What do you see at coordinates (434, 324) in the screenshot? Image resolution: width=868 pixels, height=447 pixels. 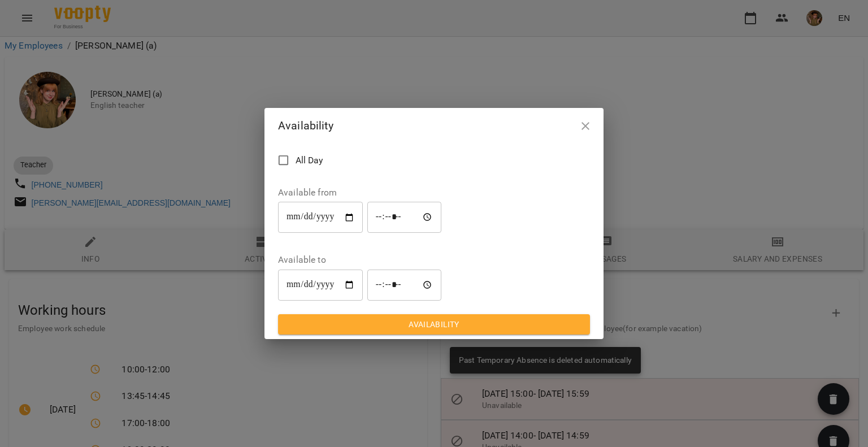 I see `span: Availability` at bounding box center [434, 324].